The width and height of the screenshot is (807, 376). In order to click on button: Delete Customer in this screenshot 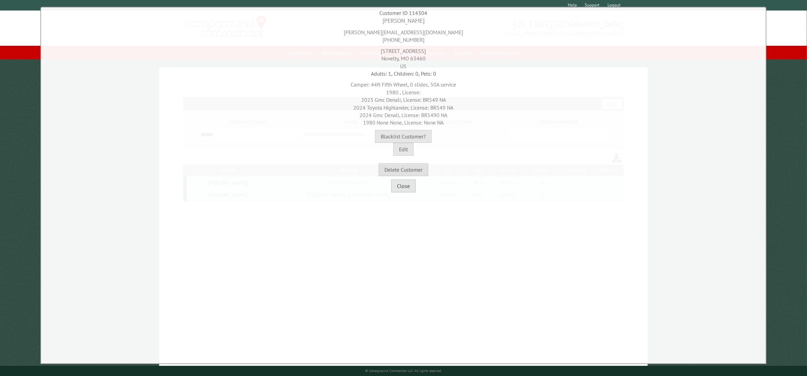, I will do `click(403, 170)`.